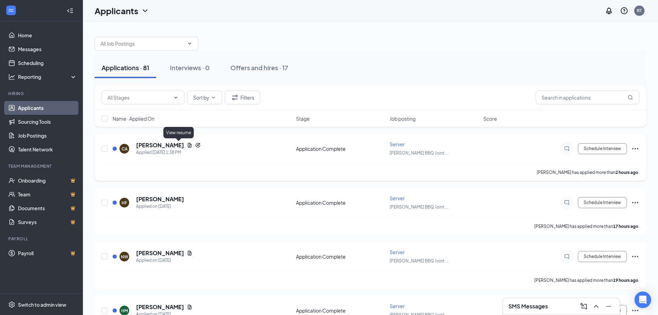  Describe the element at coordinates (42, 93) in the screenshot. I see `div: Hiring` at that location.